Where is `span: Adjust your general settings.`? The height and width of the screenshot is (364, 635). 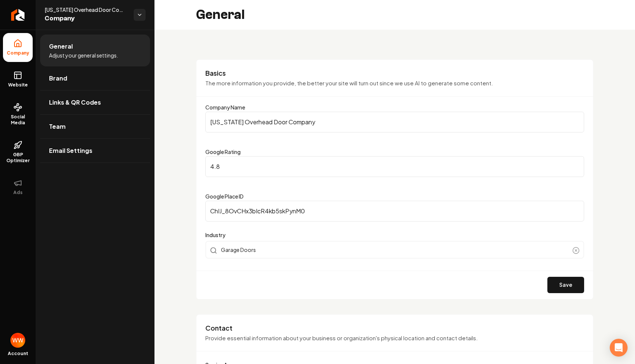
span: Adjust your general settings. is located at coordinates (84, 55).